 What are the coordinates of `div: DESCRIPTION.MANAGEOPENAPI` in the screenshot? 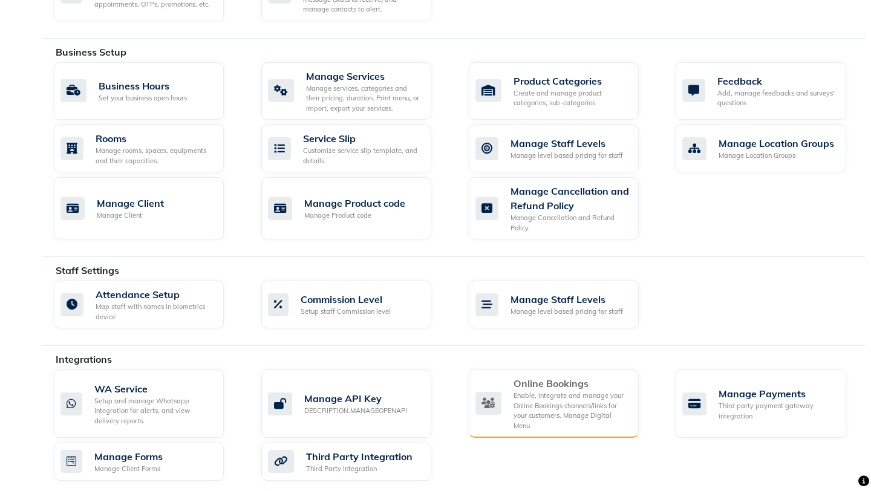 It's located at (356, 411).